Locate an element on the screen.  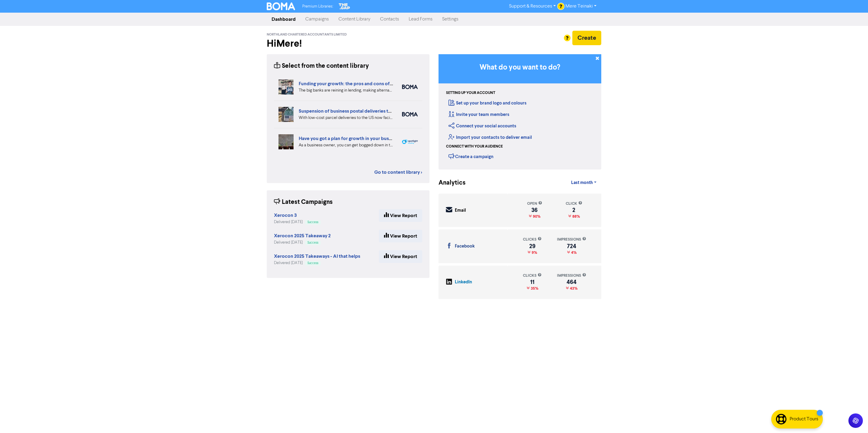
div: 724 is located at coordinates (571, 246).